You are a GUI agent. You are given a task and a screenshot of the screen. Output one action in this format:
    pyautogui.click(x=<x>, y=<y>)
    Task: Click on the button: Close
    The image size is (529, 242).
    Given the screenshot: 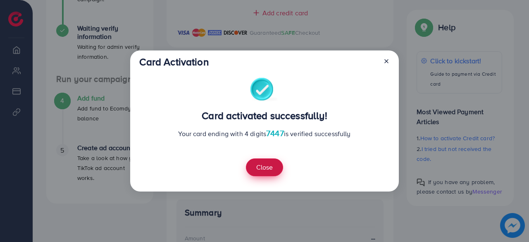 What is the action you would take?
    pyautogui.click(x=264, y=167)
    